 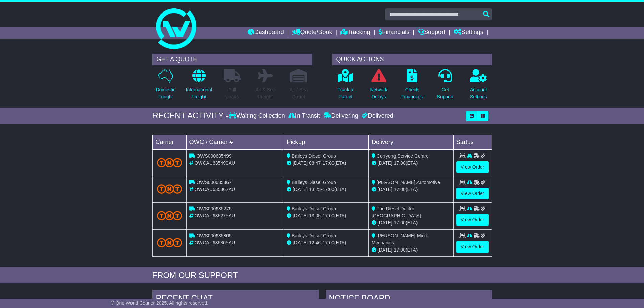 I want to click on div: Delivered, so click(x=377, y=116).